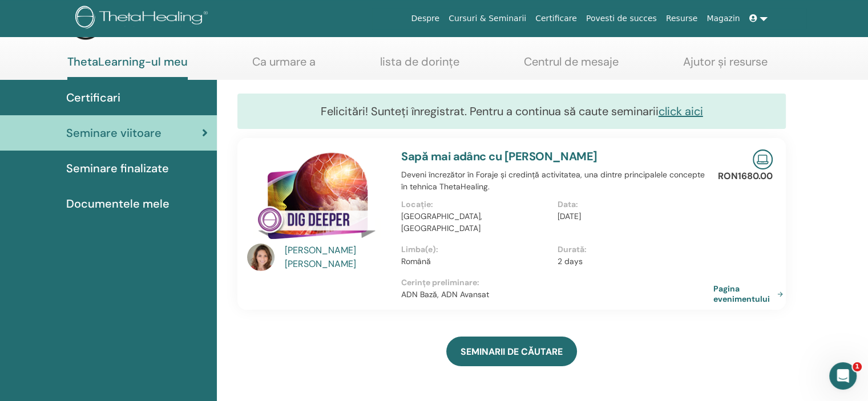 This screenshot has height=401, width=868. I want to click on img: default.jpg, so click(261, 257).